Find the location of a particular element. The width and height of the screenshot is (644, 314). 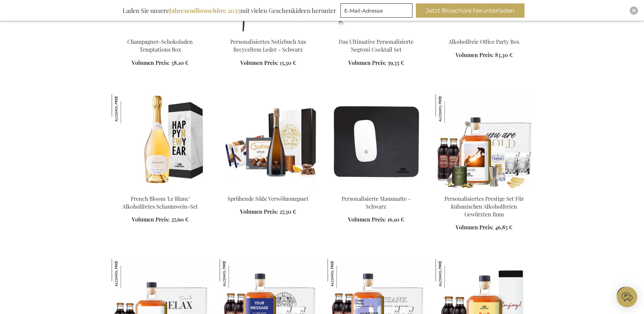

a: Personalisiertes Notizbuch Aus Recyceltem Leder - Schwarz is located at coordinates (268, 45).